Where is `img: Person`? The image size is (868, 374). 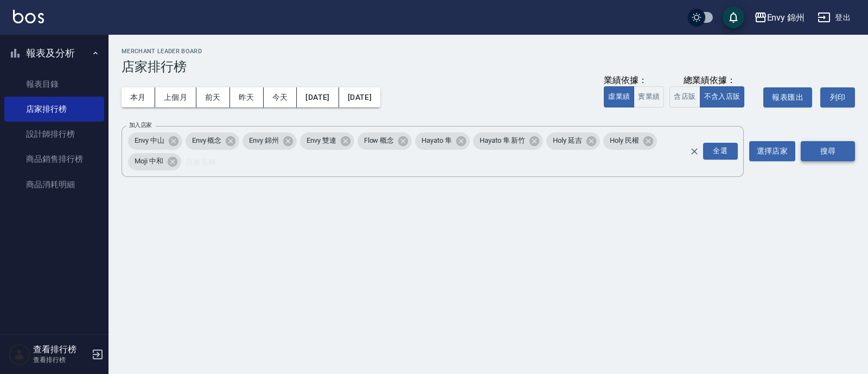
img: Person is located at coordinates (19, 354).